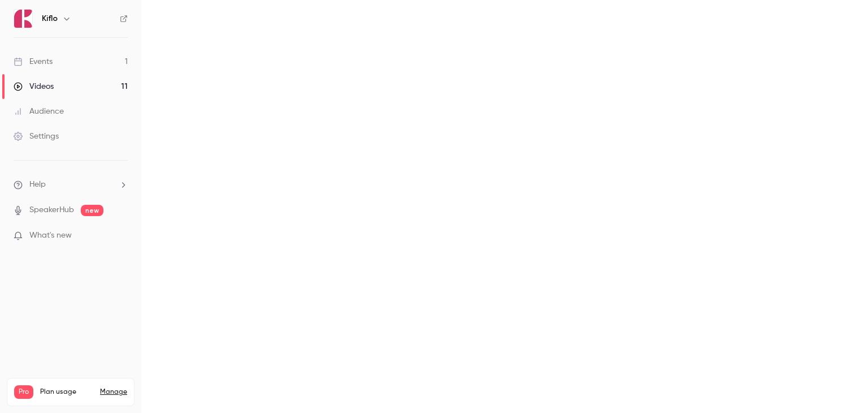  Describe the element at coordinates (39, 112) in the screenshot. I see `div: Audience` at that location.